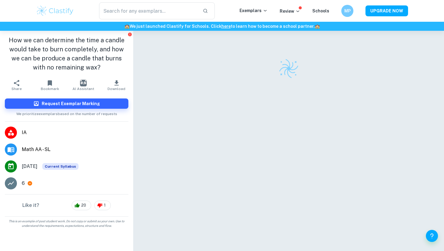 Image resolution: width=444 pixels, height=251 pixels. Describe the element at coordinates (81, 206) in the screenshot. I see `div: 20` at that location.